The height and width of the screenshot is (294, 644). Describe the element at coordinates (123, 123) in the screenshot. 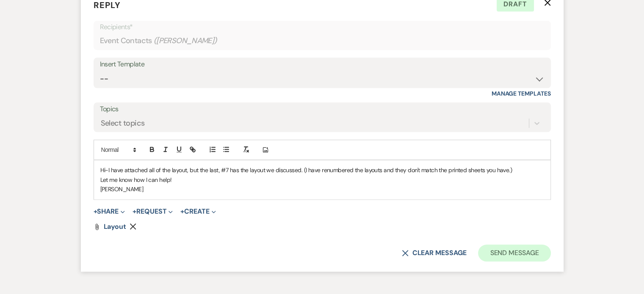

I see `div: Select topics` at that location.